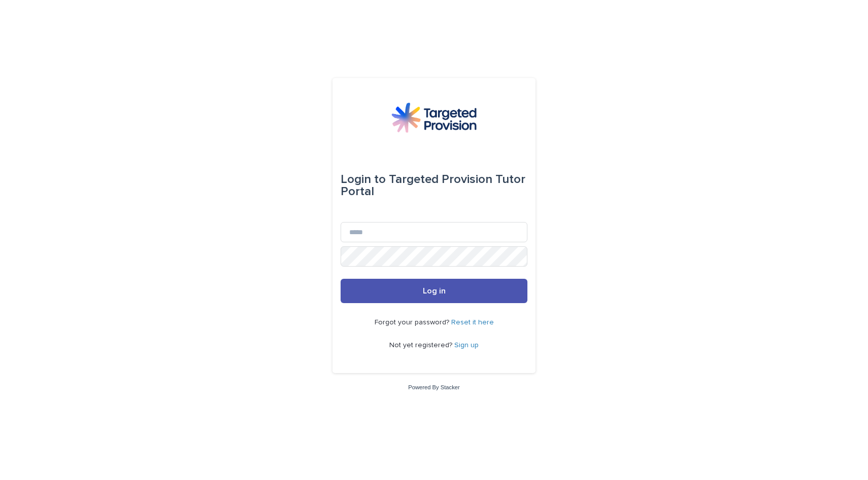 The height and width of the screenshot is (480, 868). Describe the element at coordinates (422, 345) in the screenshot. I see `span: Not yet registered?` at that location.